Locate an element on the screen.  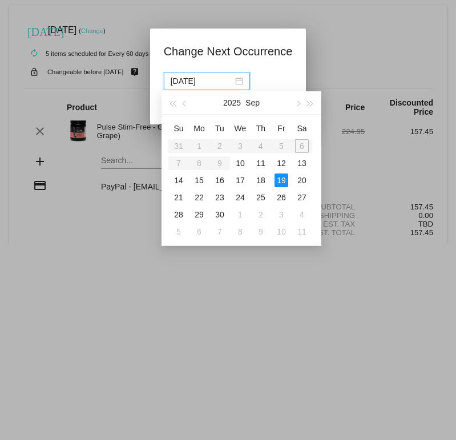
div: 7 is located at coordinates (220, 232).